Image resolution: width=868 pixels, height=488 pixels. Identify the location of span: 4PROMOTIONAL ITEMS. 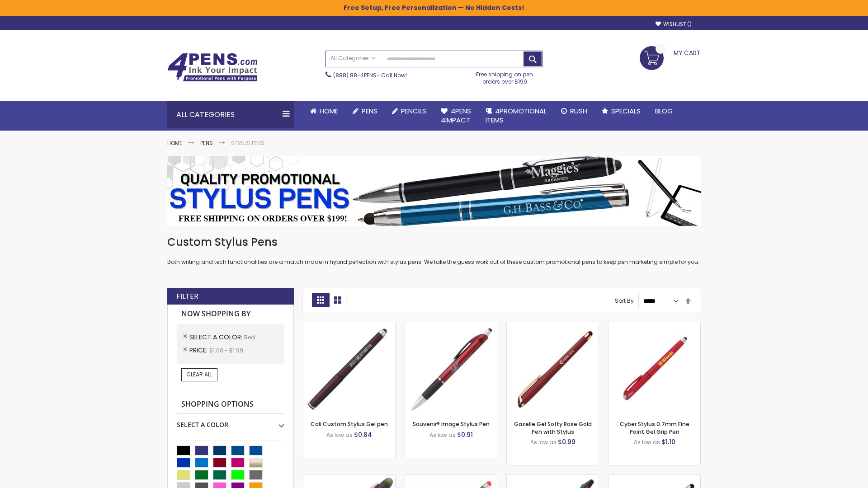
(516, 116).